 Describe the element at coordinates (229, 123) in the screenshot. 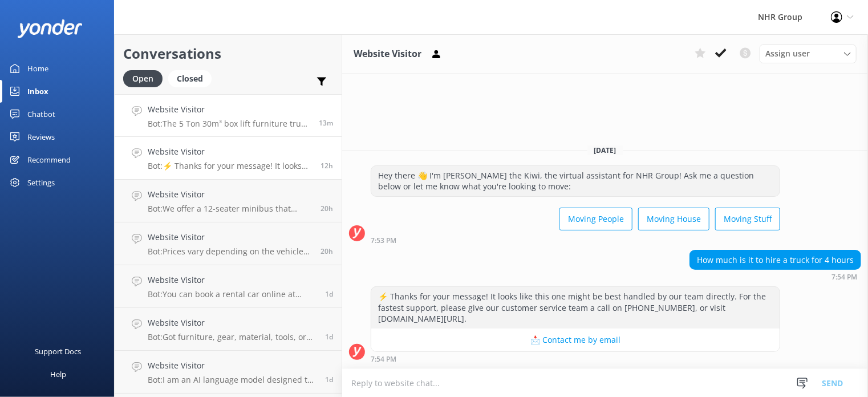

I see `p: Bot: The 5 Ton 30m³ box lift furniture truck is designed for bigger moves and is available in [GE...` at that location.